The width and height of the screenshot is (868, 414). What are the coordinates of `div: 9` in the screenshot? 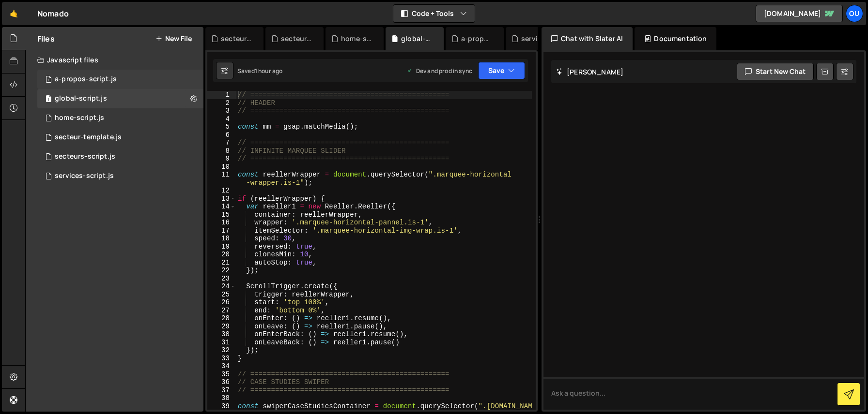 It's located at (222, 159).